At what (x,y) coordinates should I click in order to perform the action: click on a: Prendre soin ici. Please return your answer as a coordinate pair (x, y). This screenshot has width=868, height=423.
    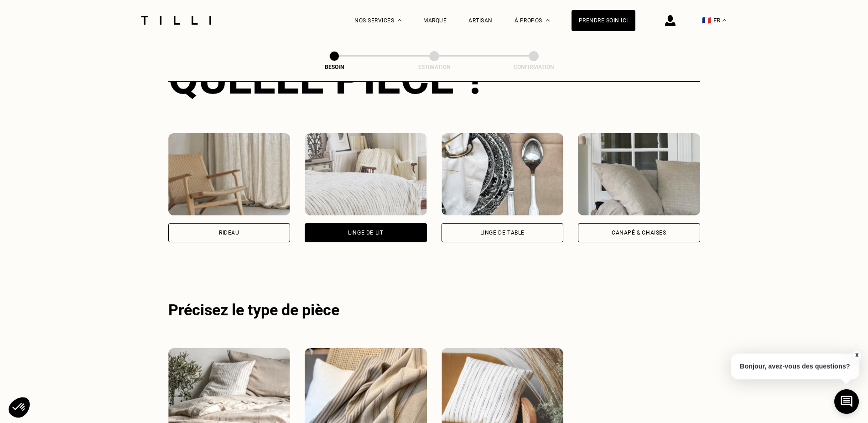
    Looking at the image, I should click on (603, 20).